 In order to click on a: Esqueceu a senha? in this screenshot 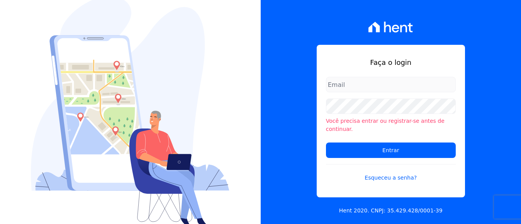, I will do `click(391, 173)`.